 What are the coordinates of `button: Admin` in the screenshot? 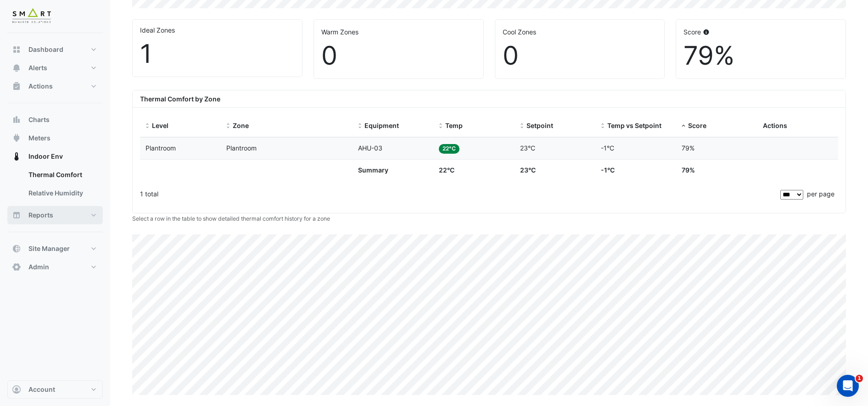 It's located at (55, 267).